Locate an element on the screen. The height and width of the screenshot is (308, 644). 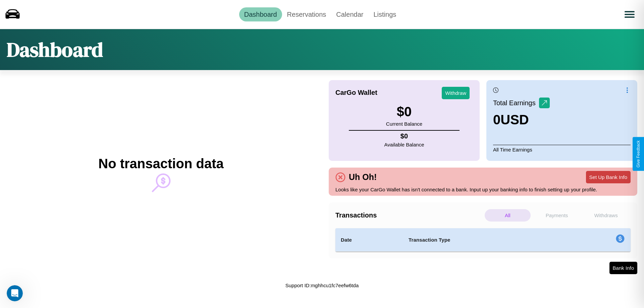
p: Looks like your CarGo Wallet has isn't connected to a bank. Input up your banking info to finish ... is located at coordinates (483, 189).